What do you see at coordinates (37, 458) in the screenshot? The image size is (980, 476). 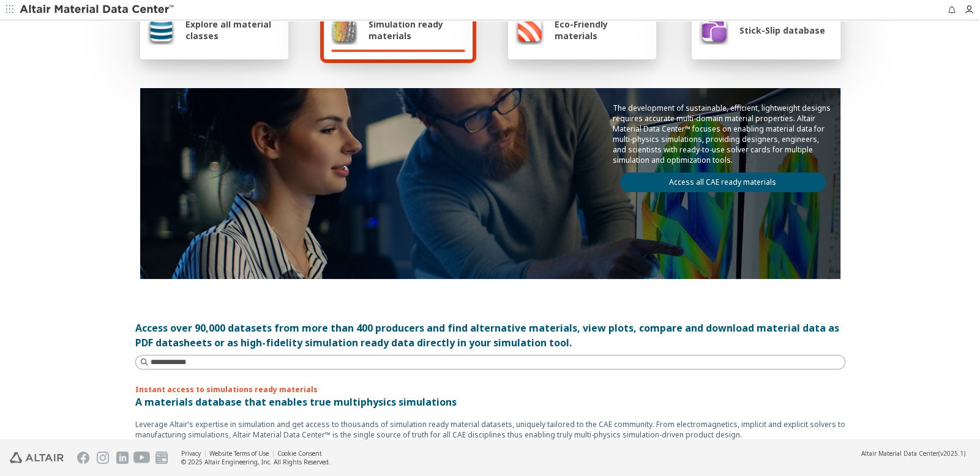 I see `img: Altair Engineering` at bounding box center [37, 458].